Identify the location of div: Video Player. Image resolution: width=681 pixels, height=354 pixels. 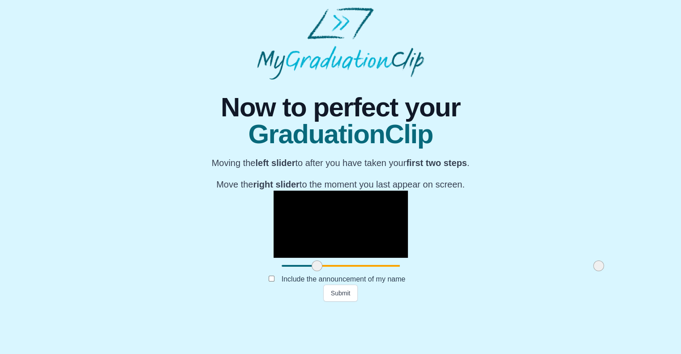
(341, 224).